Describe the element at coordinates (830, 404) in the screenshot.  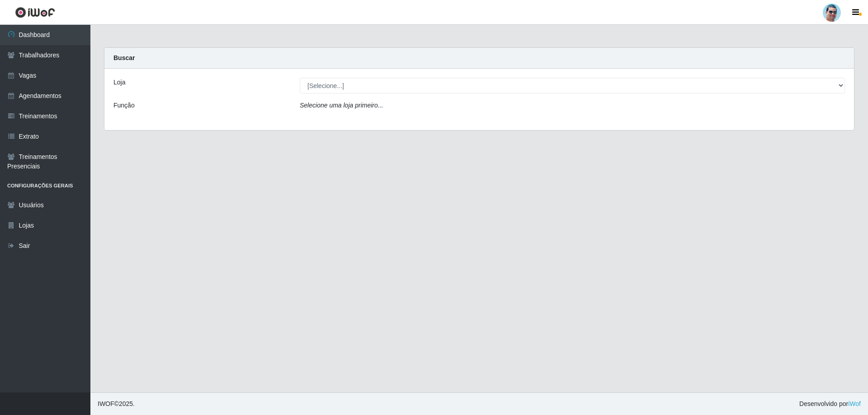
I see `span: Desenvolvido por` at that location.